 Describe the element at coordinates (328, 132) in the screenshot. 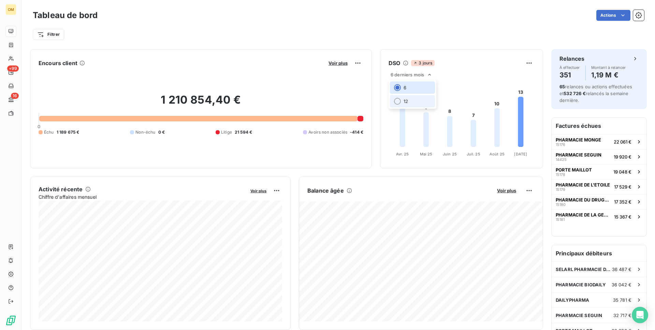

I see `span: Avoirs non associés` at that location.